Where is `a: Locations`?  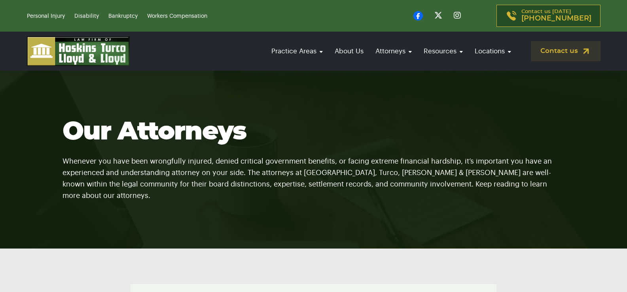
a: Locations is located at coordinates (493, 51).